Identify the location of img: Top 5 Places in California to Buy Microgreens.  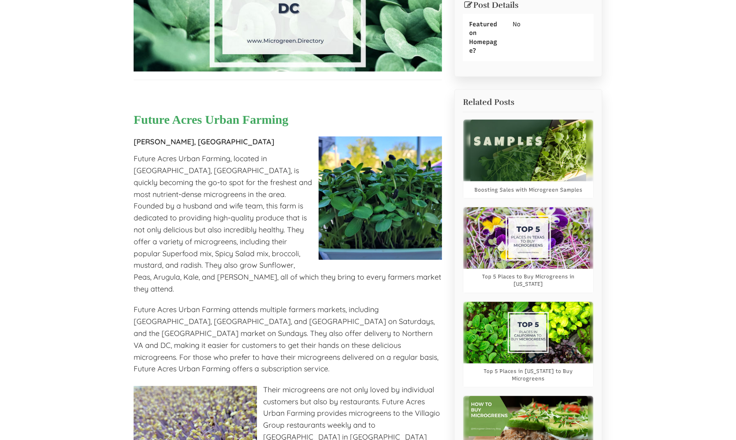
(529, 333).